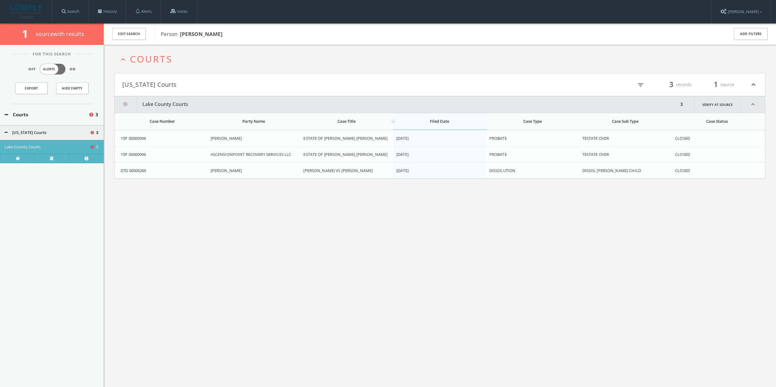 The height and width of the screenshot is (387, 776). Describe the element at coordinates (191, 34) in the screenshot. I see `span: Person` at that location.